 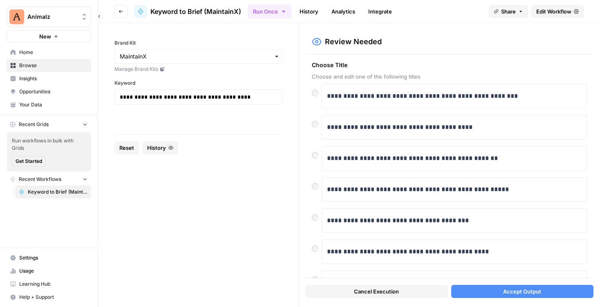 I want to click on span: History, so click(x=157, y=148).